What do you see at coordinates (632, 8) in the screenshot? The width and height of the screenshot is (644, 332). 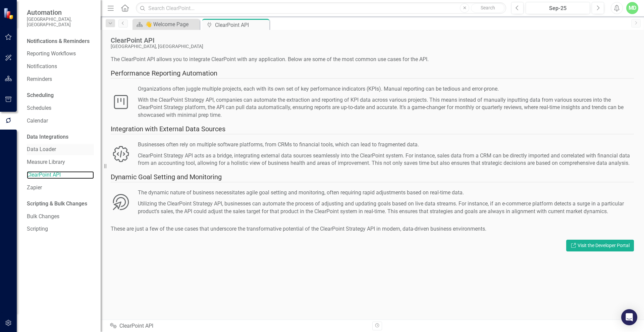 I see `div: MD` at bounding box center [632, 8].